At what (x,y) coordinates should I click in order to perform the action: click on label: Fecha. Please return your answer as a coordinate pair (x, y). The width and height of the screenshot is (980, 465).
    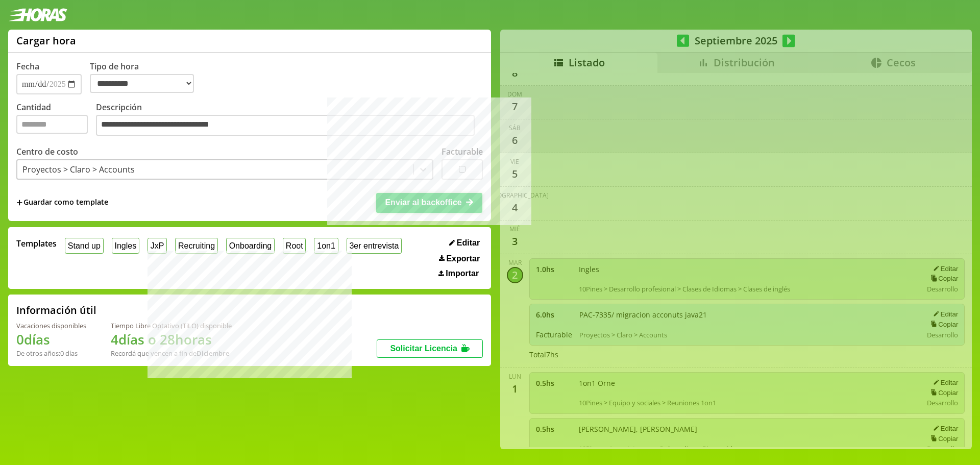
    Looking at the image, I should click on (28, 66).